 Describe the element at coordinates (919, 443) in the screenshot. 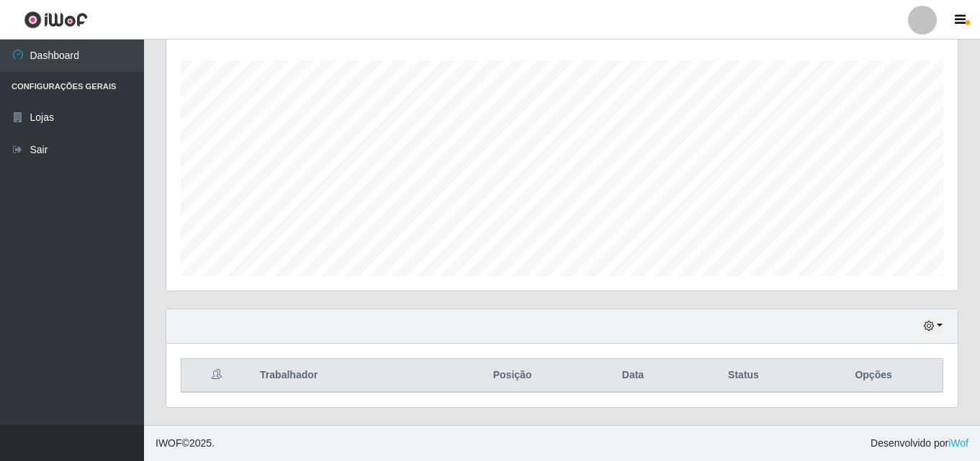

I see `span: Desenvolvido por` at that location.